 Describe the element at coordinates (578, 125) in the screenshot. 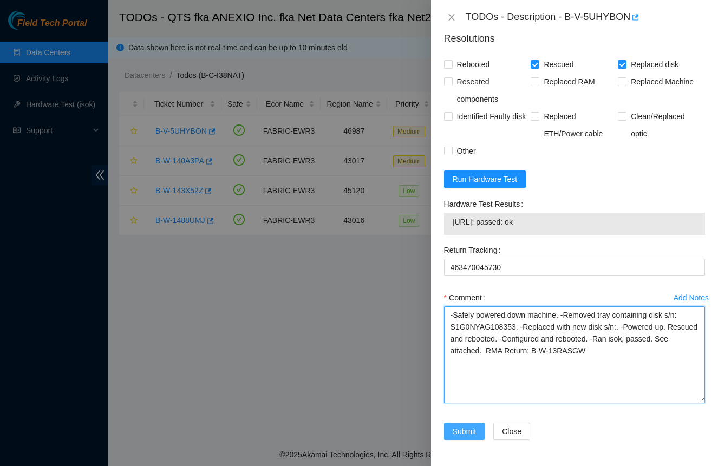

I see `span: Replaced ETH/Power cable` at that location.